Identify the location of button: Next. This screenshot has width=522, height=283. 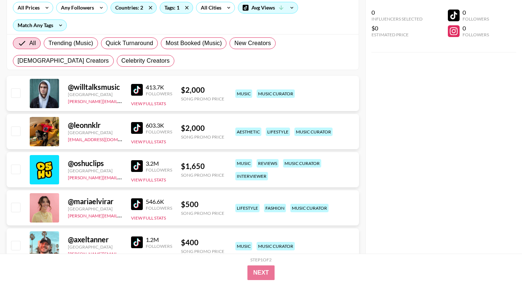
(261, 273).